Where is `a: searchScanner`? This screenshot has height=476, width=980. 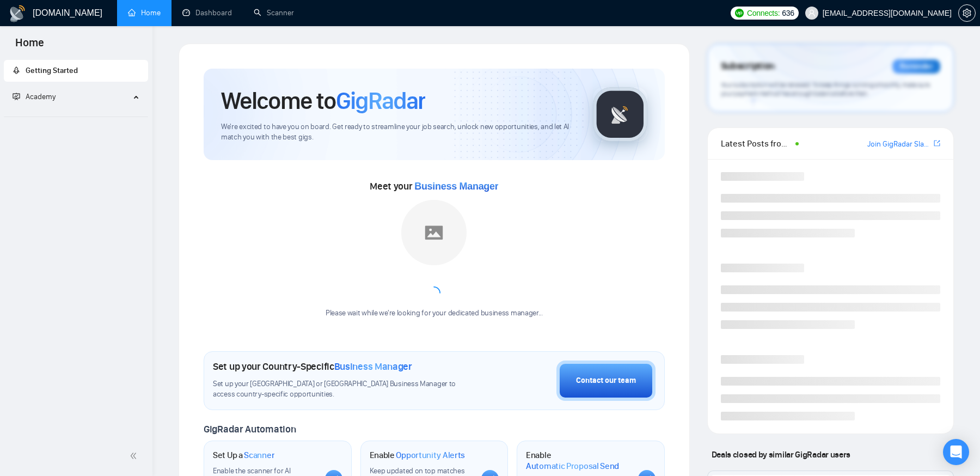 a: searchScanner is located at coordinates (274, 13).